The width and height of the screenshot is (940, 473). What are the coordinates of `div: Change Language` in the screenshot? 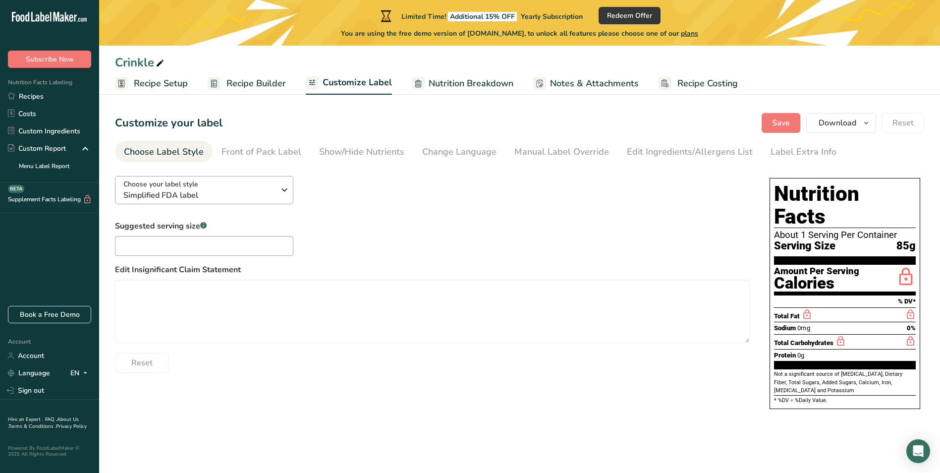 It's located at (460, 152).